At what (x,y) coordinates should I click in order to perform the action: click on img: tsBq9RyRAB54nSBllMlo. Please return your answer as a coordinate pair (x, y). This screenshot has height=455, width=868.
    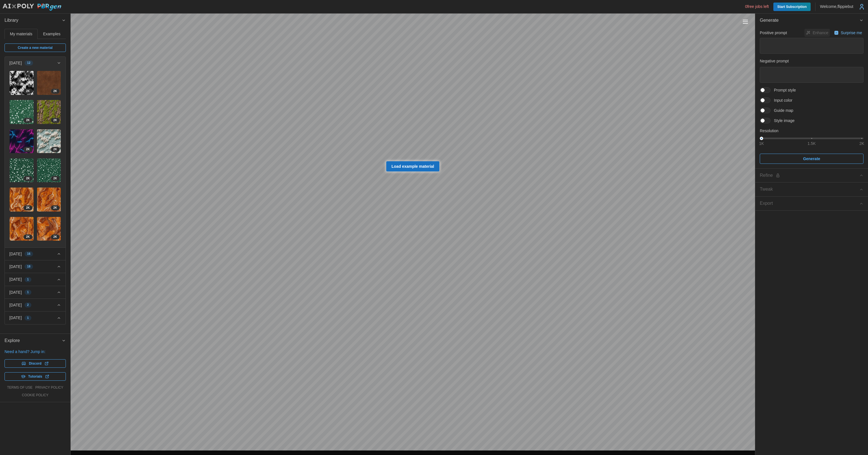
    Looking at the image, I should click on (21, 112).